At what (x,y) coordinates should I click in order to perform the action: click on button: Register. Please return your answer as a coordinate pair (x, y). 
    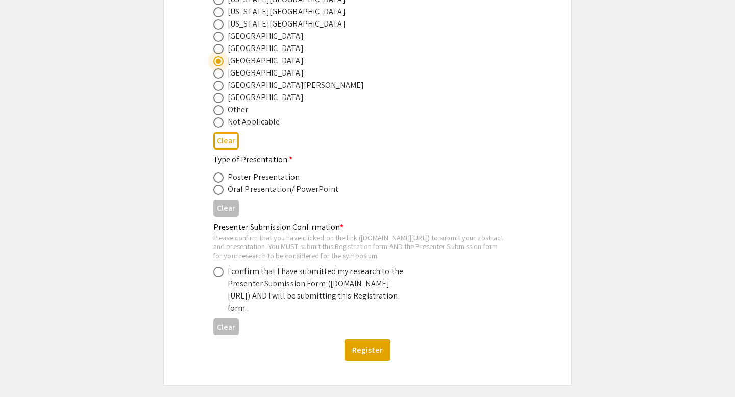
    Looking at the image, I should click on (368, 350).